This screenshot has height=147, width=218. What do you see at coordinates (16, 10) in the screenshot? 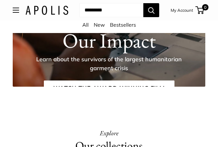
I see `button: Open menu` at bounding box center [16, 10].